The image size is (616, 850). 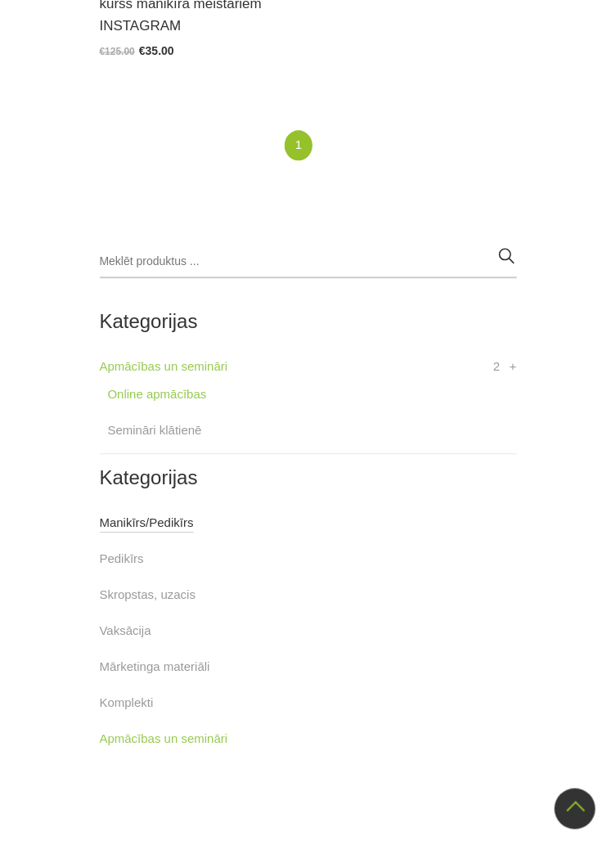 What do you see at coordinates (299, 144) in the screenshot?
I see `a: 1` at bounding box center [299, 144].